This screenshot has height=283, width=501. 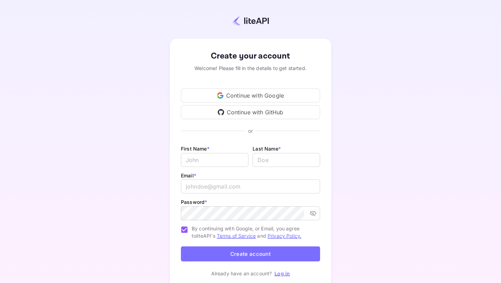 I want to click on p: Already have an account?, so click(x=241, y=273).